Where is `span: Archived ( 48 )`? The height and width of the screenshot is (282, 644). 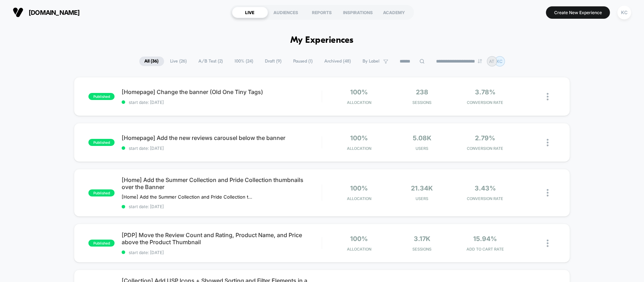
span: Archived ( 48 ) is located at coordinates (338, 61).